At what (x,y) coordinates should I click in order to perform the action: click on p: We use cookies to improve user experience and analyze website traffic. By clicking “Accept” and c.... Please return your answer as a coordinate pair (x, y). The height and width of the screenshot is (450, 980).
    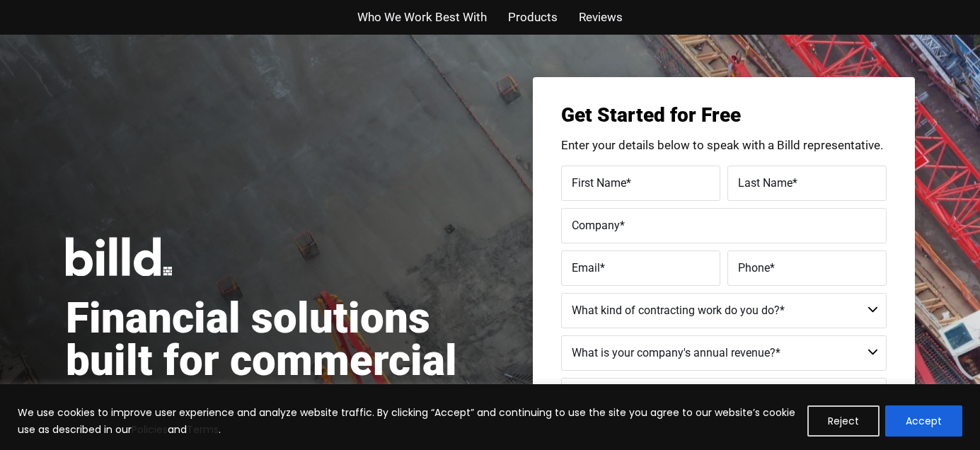
    Looking at the image, I should click on (407, 421).